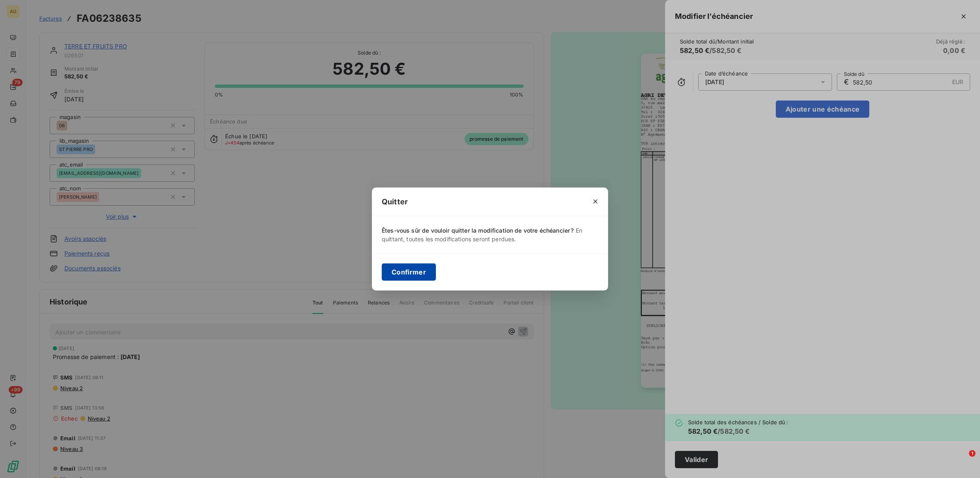  I want to click on span: Quitter, so click(394, 202).